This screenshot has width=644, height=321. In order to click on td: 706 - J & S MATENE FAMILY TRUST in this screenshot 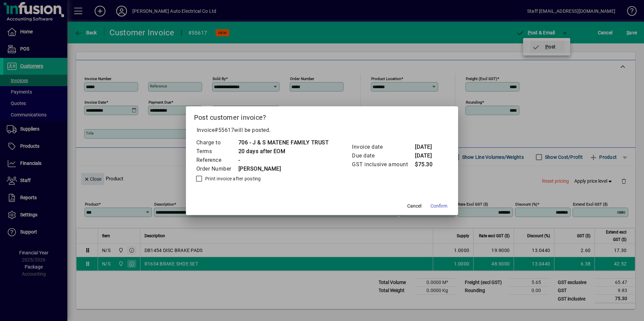, I will do `click(284, 143)`.